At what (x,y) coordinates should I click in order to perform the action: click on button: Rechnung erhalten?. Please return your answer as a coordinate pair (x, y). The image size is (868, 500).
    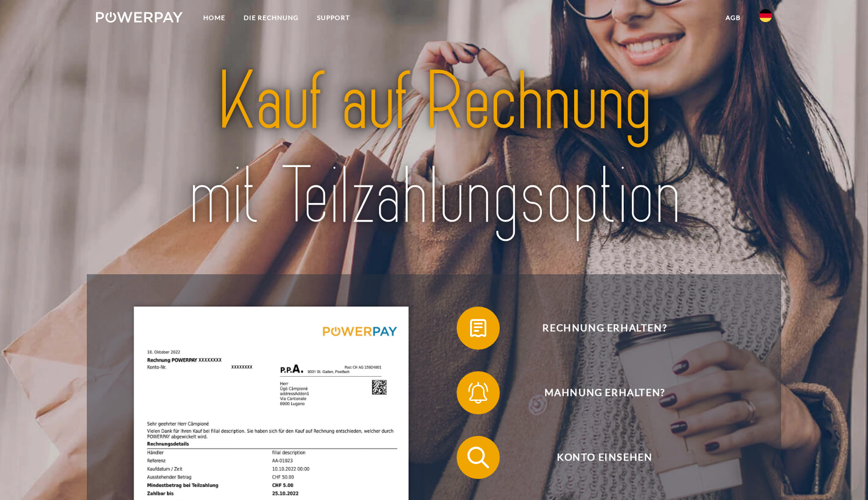
    Looking at the image, I should click on (596, 328).